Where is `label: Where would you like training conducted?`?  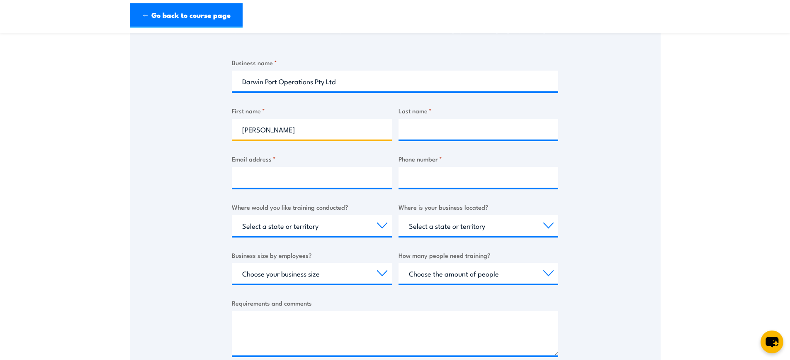
label: Where would you like training conducted? is located at coordinates (312, 207).